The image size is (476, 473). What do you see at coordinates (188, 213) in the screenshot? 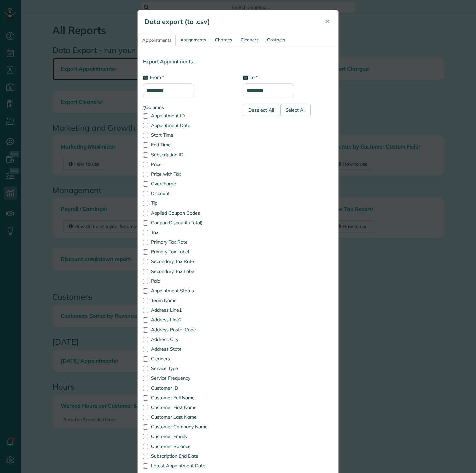
I see `label: Applied Coupon Codes` at bounding box center [188, 213].